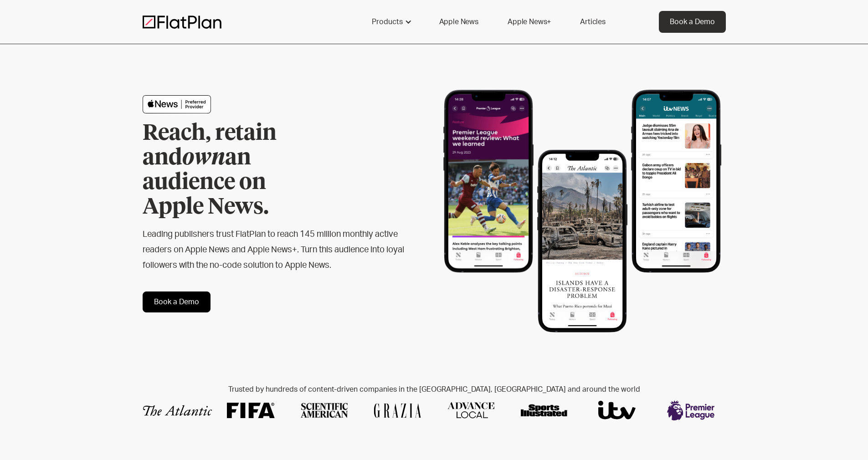  I want to click on div: Book a Demo, so click(693, 22).